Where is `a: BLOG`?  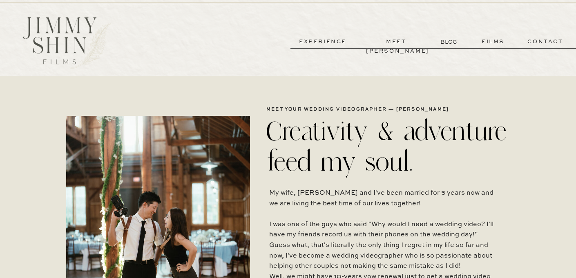
a: BLOG is located at coordinates (449, 42).